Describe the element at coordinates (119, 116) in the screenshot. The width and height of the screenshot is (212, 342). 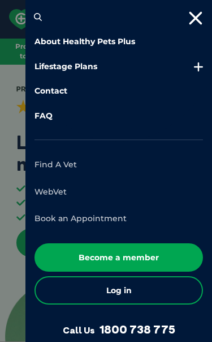
I see `a: FAQ` at that location.